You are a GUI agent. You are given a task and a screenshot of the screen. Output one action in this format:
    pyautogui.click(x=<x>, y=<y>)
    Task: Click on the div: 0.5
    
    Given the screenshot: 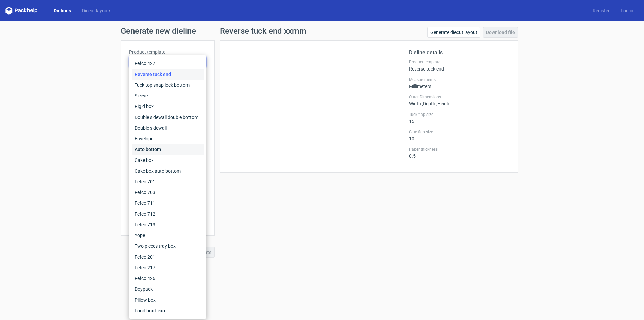 What is the action you would take?
    pyautogui.click(x=459, y=153)
    